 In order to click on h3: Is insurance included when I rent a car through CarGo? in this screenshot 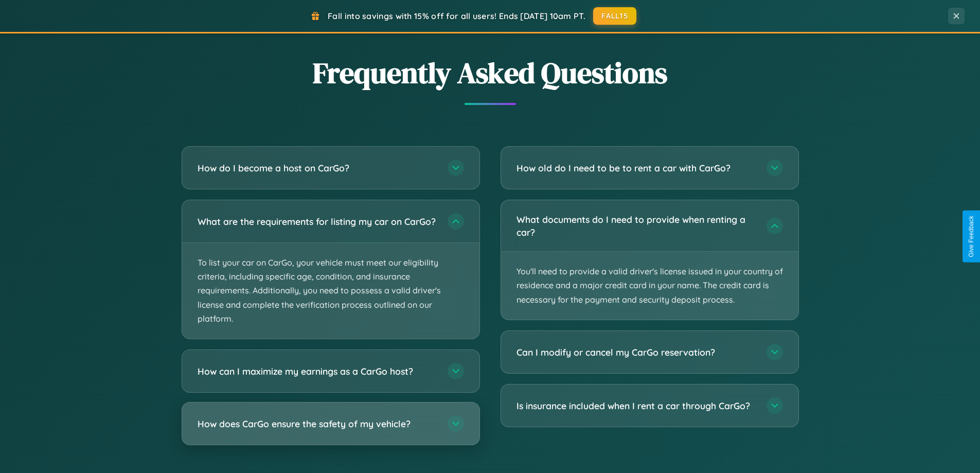, I will do `click(637, 405)`.